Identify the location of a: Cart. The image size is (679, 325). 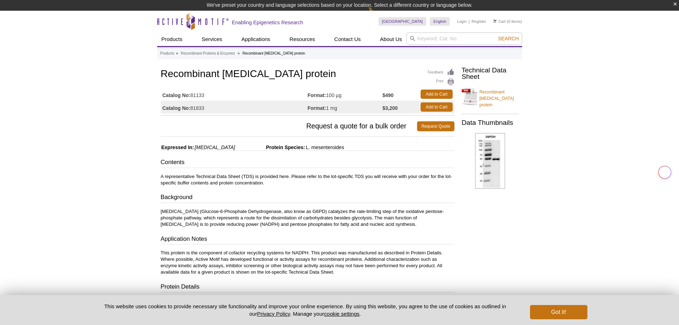
(499, 21).